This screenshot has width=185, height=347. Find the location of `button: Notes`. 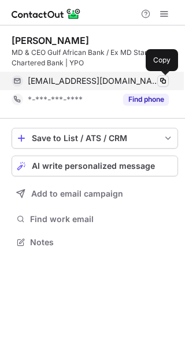

button: Notes is located at coordinates (95, 243).